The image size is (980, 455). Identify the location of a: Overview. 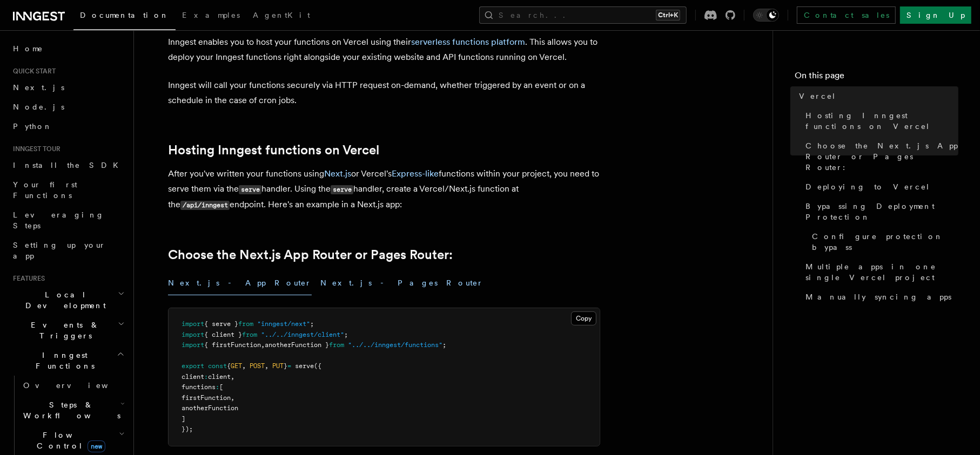
(73, 386).